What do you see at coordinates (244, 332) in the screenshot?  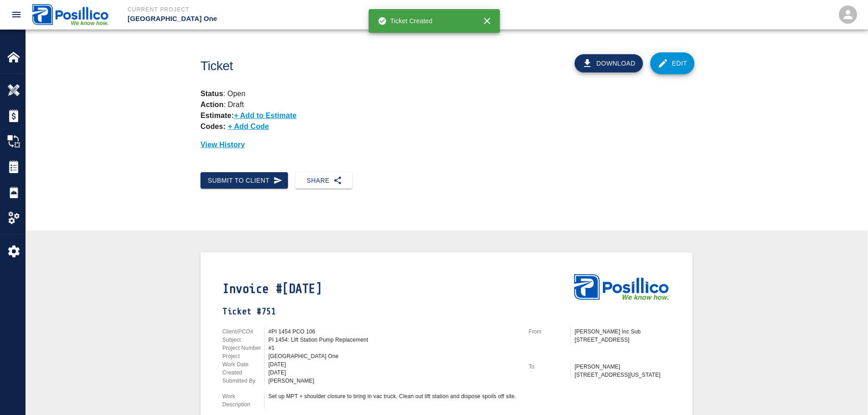 I see `p: Client/PCO#` at bounding box center [244, 332].